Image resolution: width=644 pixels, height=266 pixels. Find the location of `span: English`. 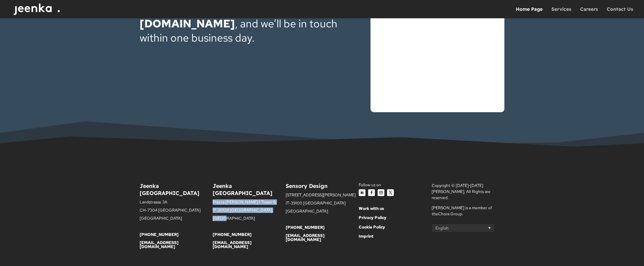

span: English is located at coordinates (442, 228).